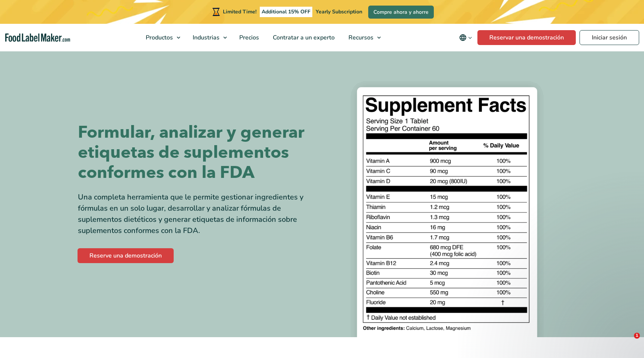 The image size is (644, 358). What do you see at coordinates (609, 38) in the screenshot?
I see `a: Iniciar sesión` at bounding box center [609, 38].